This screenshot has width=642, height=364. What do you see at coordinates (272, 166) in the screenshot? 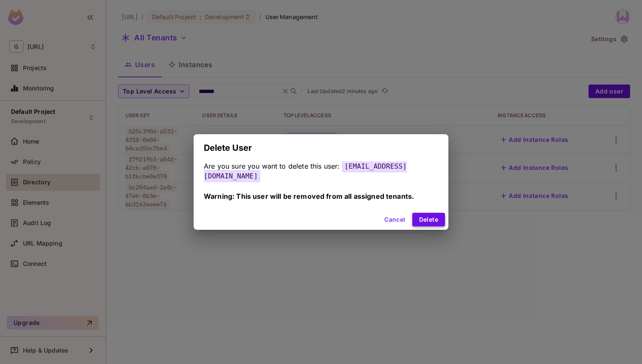
I see `span: Are you sure you want to delete this user:` at bounding box center [272, 166].